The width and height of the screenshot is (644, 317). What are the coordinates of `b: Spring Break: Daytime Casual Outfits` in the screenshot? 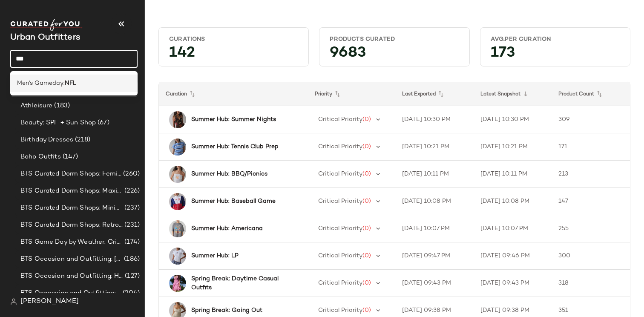 It's located at (242, 284).